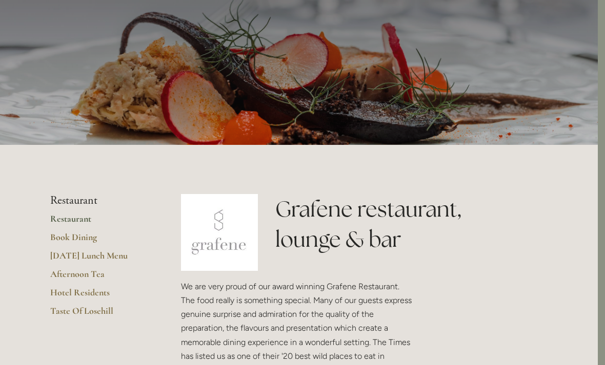  Describe the element at coordinates (99, 201) in the screenshot. I see `li: Restaurant` at that location.